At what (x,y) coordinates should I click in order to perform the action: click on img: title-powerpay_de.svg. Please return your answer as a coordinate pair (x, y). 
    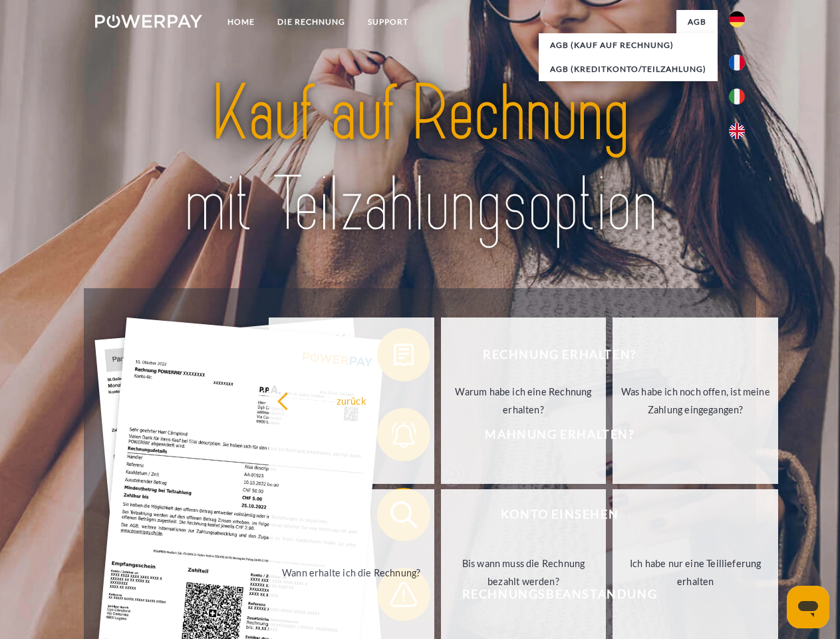
    Looking at the image, I should click on (420, 159).